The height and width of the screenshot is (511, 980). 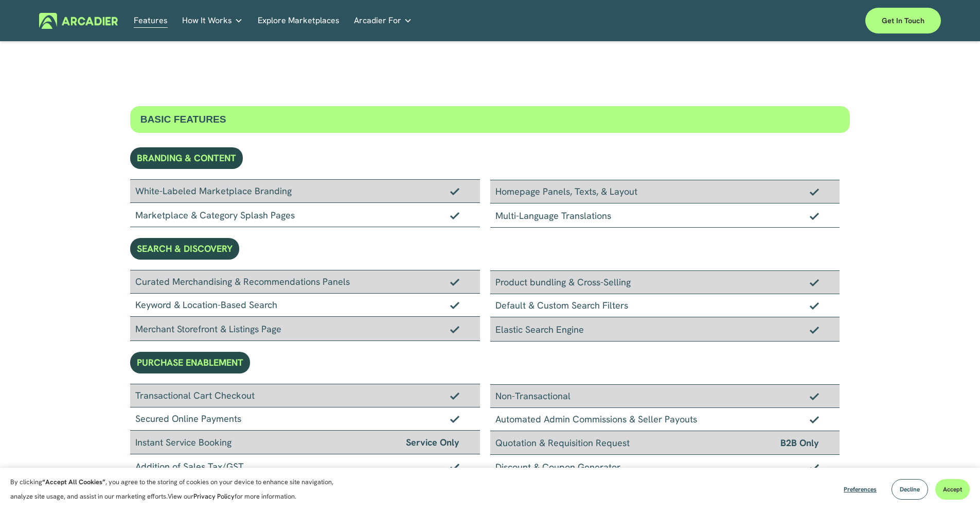 What do you see at coordinates (433, 442) in the screenshot?
I see `span: Service Only` at bounding box center [433, 442].